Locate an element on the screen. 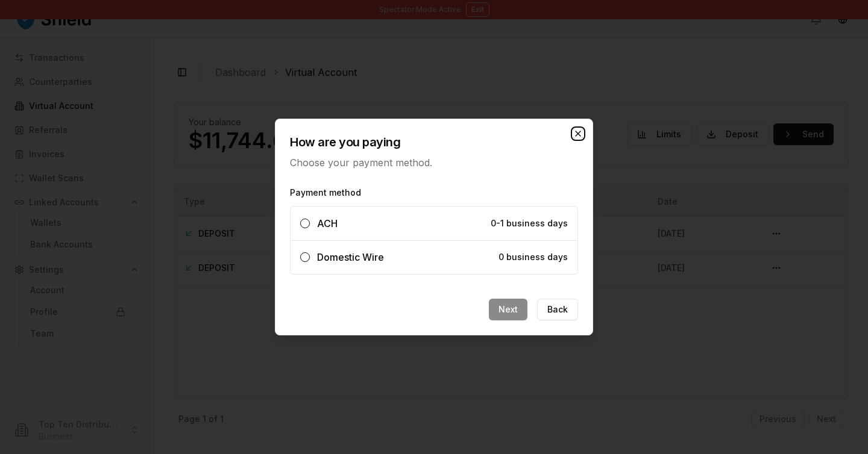 The image size is (868, 454). button: Domestic Wire0 business days is located at coordinates (305, 257).